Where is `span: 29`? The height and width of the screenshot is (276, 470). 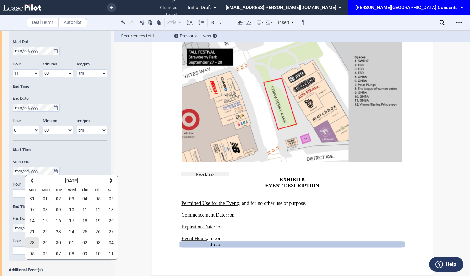
span: 29 is located at coordinates (45, 242).